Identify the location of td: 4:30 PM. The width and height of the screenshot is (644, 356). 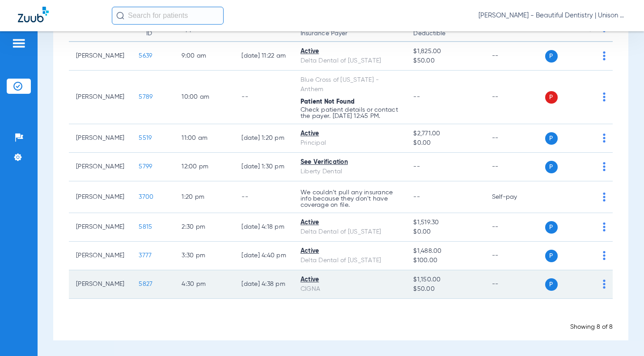
(204, 284).